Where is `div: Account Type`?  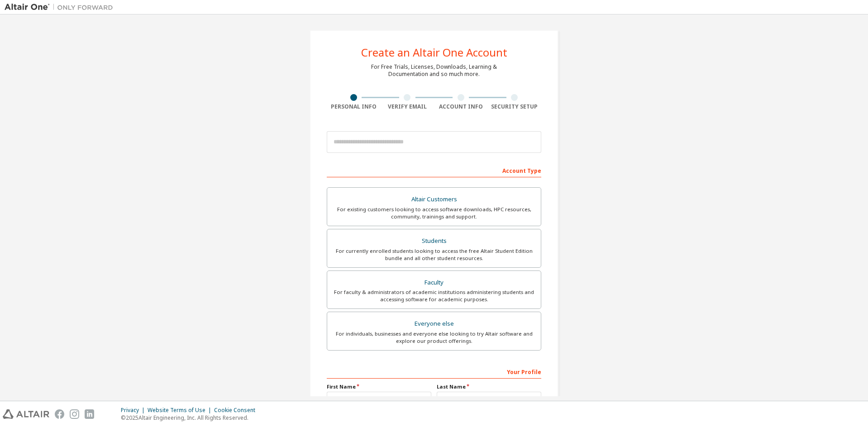
div: Account Type is located at coordinates (434, 170).